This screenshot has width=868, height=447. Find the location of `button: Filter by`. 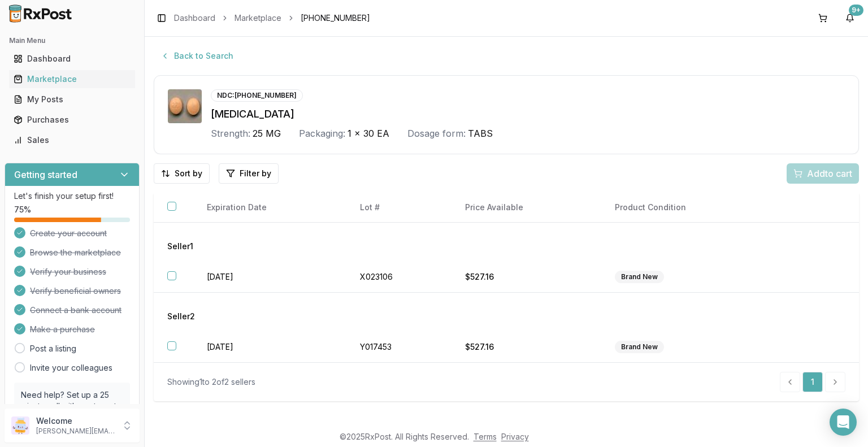

button: Filter by is located at coordinates (249, 173).